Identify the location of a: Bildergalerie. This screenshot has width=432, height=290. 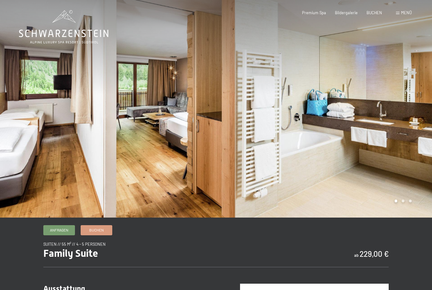
(346, 13).